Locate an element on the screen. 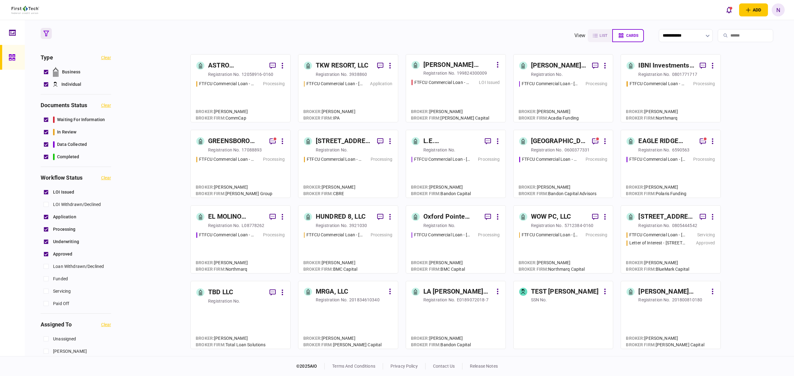 The image size is (794, 376). span: list is located at coordinates (603, 36).